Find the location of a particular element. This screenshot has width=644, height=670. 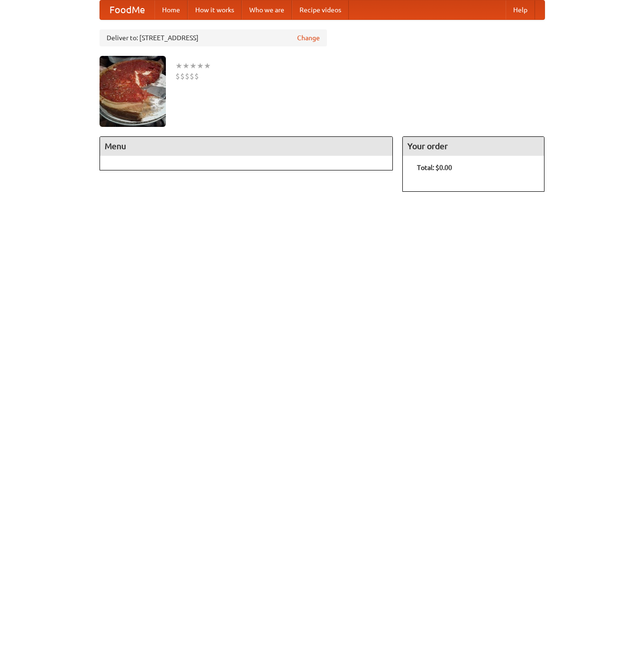

b: Total: $0.00 is located at coordinates (435, 167).